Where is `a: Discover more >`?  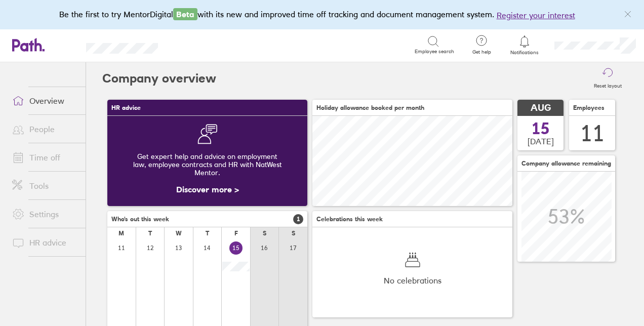
a: Discover more > is located at coordinates (208, 190).